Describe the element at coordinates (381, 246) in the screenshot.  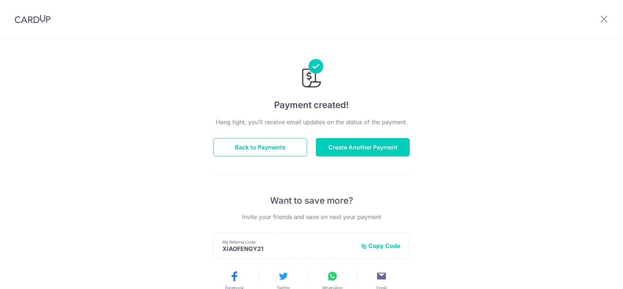
I see `button: Copy Code` at that location.